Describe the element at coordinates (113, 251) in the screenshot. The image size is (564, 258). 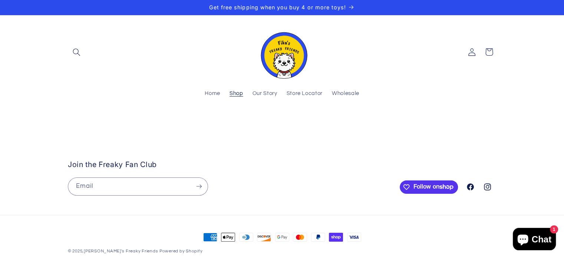
I see `small: © 2025,` at that location.